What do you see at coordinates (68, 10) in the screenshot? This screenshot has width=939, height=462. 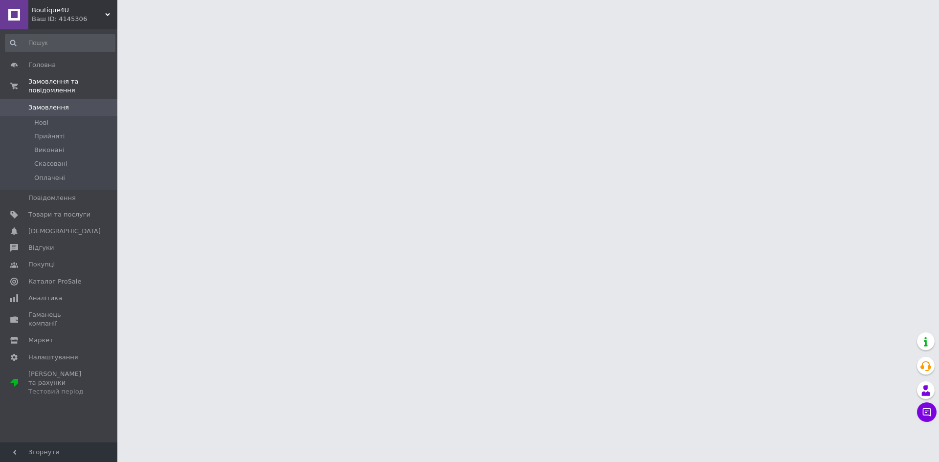 I see `span: Boutique4U` at bounding box center [68, 10].